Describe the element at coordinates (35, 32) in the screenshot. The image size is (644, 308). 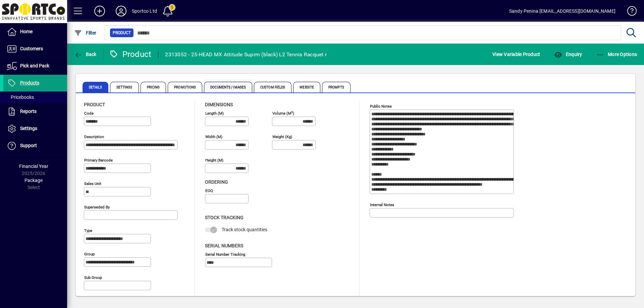
I see `a: Home` at that location.